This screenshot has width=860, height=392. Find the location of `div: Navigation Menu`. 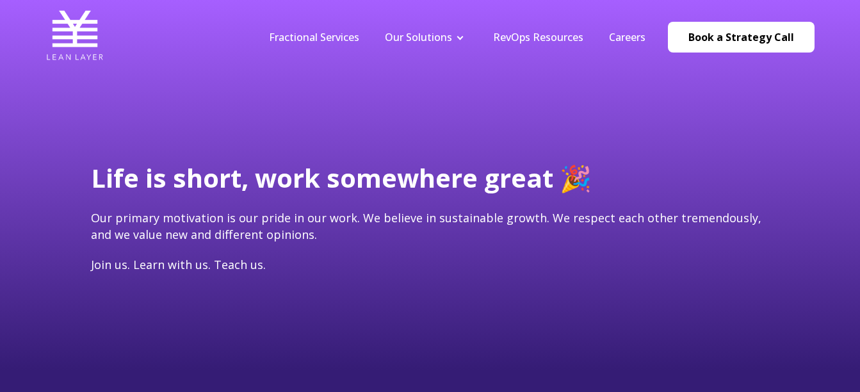

div: Navigation Menu is located at coordinates (457, 37).